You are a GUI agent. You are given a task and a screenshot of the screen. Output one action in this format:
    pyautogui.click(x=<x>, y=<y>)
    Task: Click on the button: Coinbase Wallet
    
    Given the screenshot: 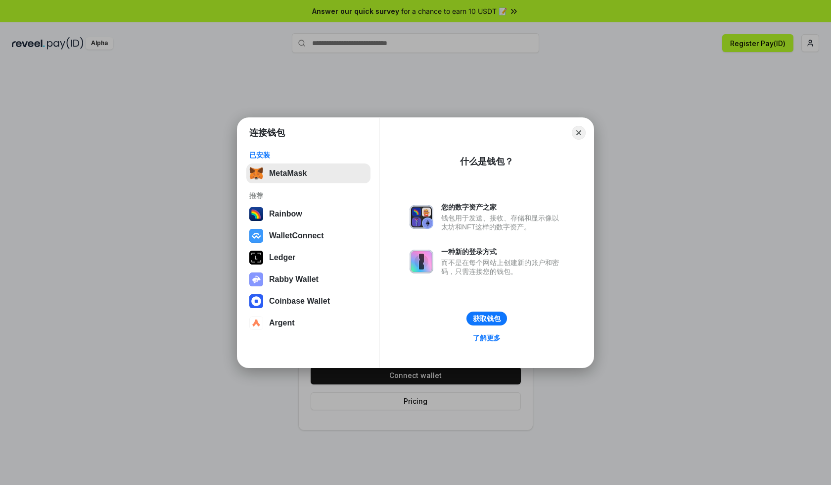 What is the action you would take?
    pyautogui.click(x=308, y=301)
    